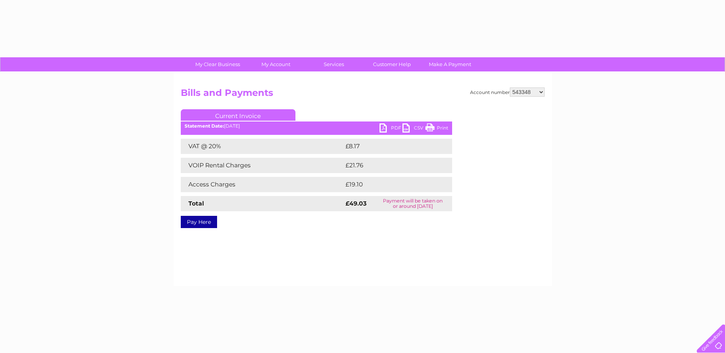  Describe the element at coordinates (262, 165) in the screenshot. I see `td: VOIP Rental Charges` at that location.